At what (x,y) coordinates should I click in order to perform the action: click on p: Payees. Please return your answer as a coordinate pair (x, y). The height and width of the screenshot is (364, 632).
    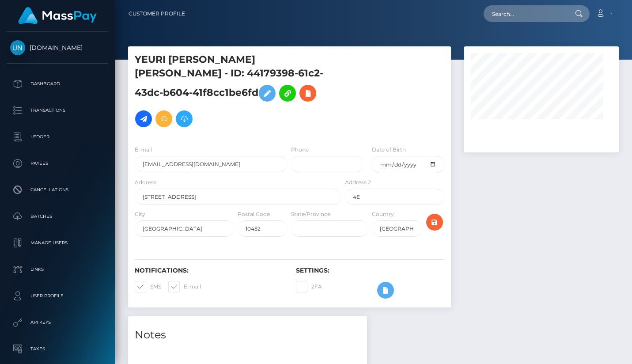
    Looking at the image, I should click on (58, 163).